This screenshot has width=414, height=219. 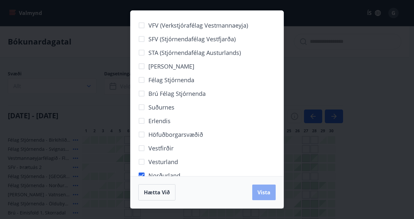 I want to click on span: Félag stjórnenda, so click(x=171, y=80).